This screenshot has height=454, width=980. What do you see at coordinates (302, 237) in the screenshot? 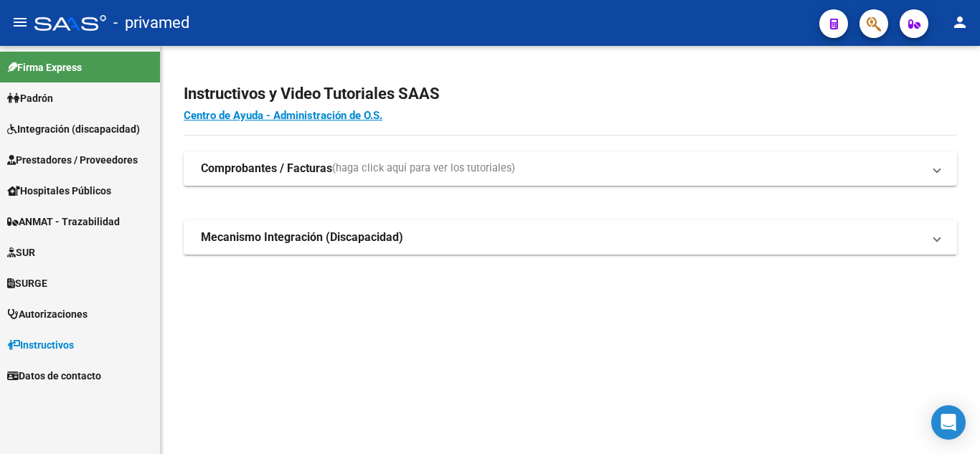
I see `strong: Mecanismo Integración (Discapacidad)` at bounding box center [302, 237].